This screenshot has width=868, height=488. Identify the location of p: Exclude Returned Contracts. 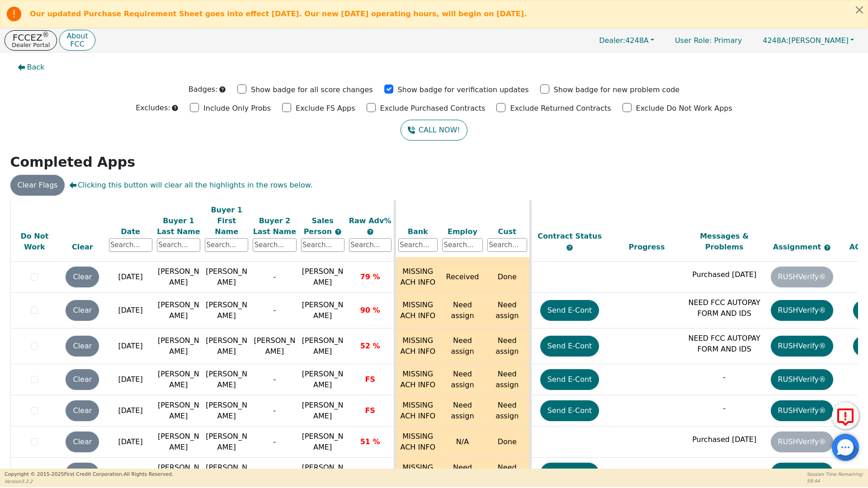
(560, 108).